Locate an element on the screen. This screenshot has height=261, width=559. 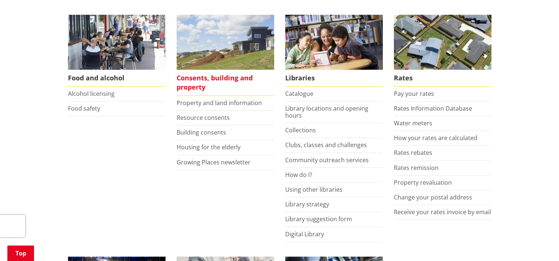
a: Alcohol licensing is located at coordinates (91, 94).